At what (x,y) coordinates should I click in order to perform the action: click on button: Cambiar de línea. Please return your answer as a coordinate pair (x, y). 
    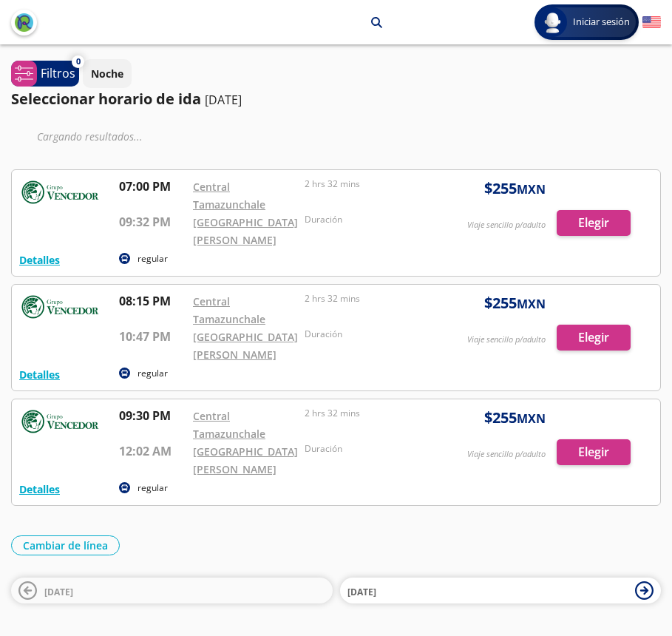
    Looking at the image, I should click on (65, 545).